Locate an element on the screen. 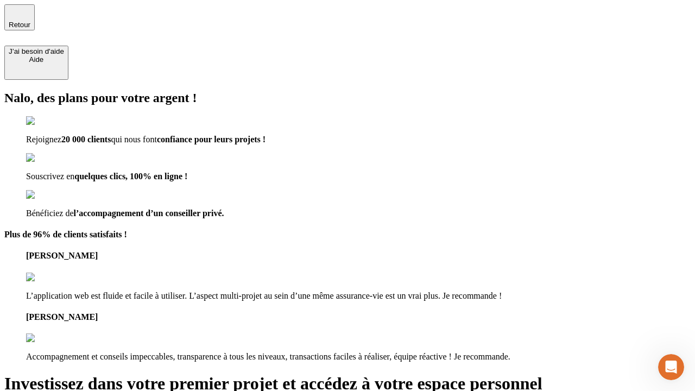 Image resolution: width=695 pixels, height=391 pixels. span: l’accompagnement d’un conseiller privé. is located at coordinates (149, 213).